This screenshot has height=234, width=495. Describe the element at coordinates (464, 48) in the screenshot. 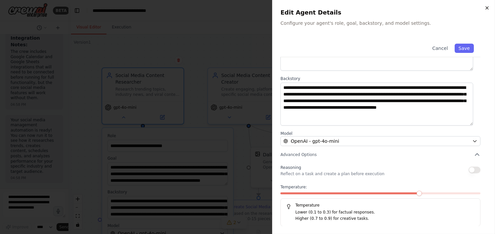

I see `button: Save` at that location.